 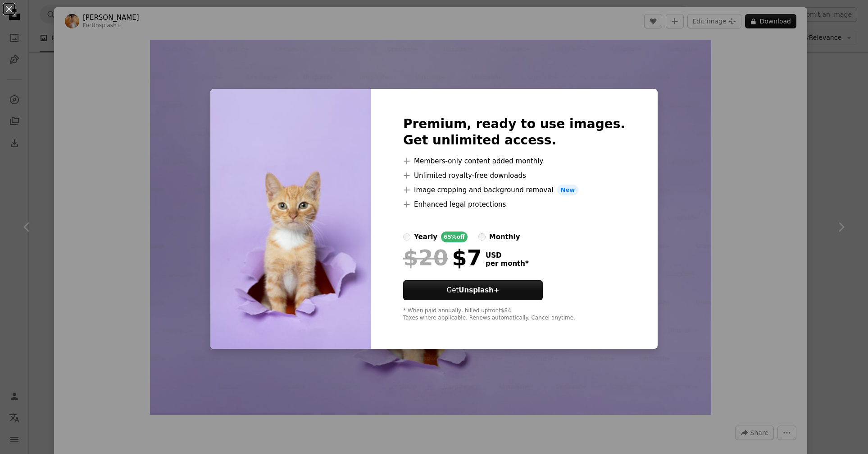 What do you see at coordinates (507, 263) in the screenshot?
I see `span: per month *` at bounding box center [507, 263].